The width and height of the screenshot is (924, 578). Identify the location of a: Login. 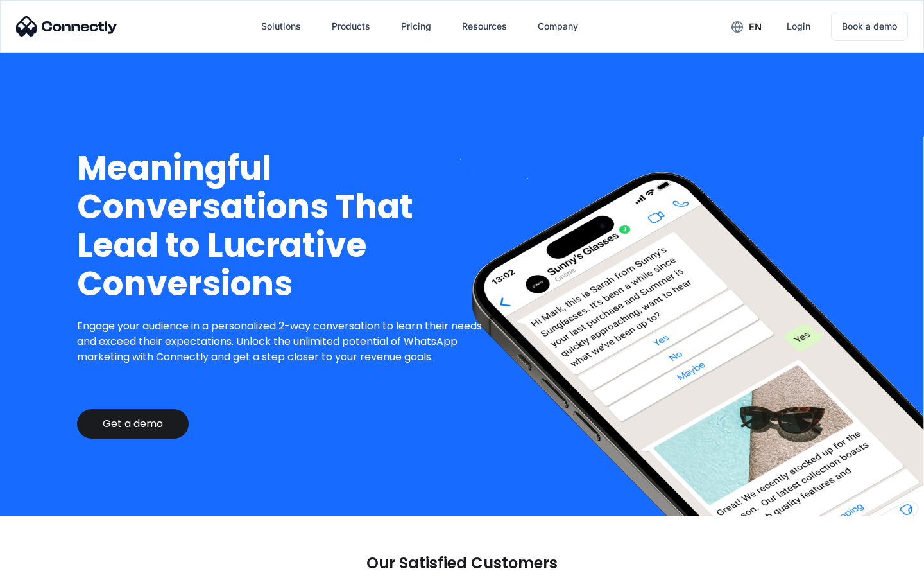
(798, 27).